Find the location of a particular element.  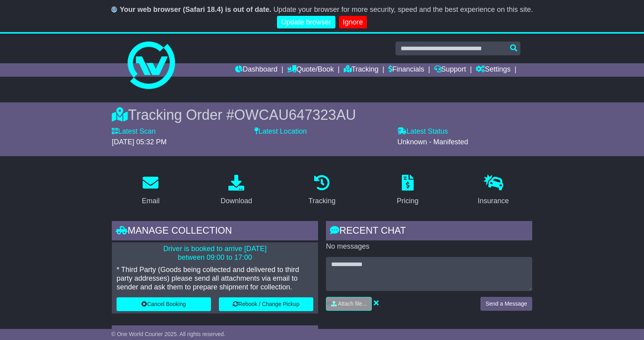

a: Pricing is located at coordinates (407, 191).